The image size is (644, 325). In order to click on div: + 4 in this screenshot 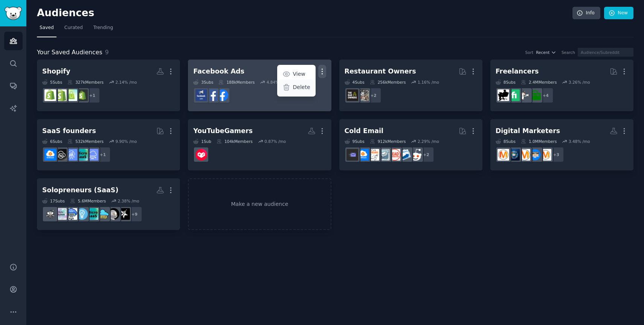, I will do `click(546, 95)`.